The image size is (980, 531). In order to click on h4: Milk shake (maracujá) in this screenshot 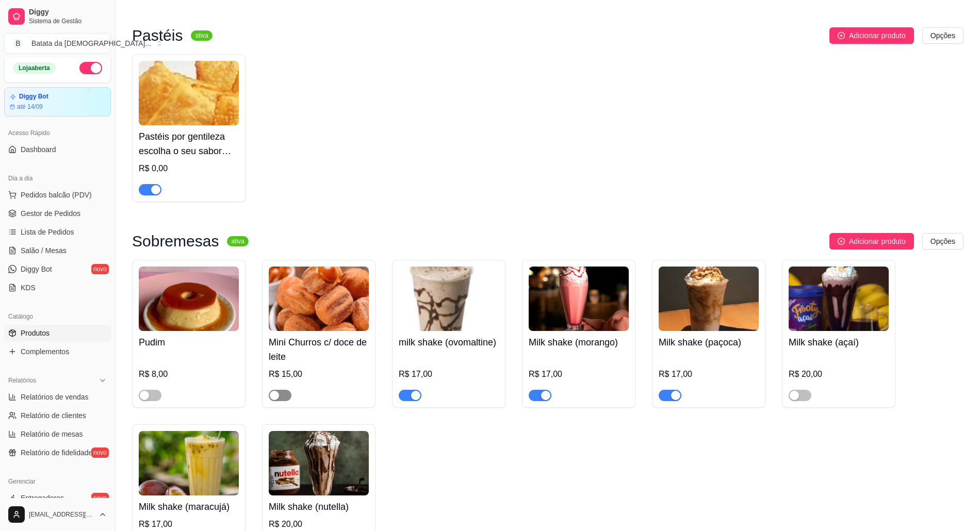, I will do `click(189, 507)`.